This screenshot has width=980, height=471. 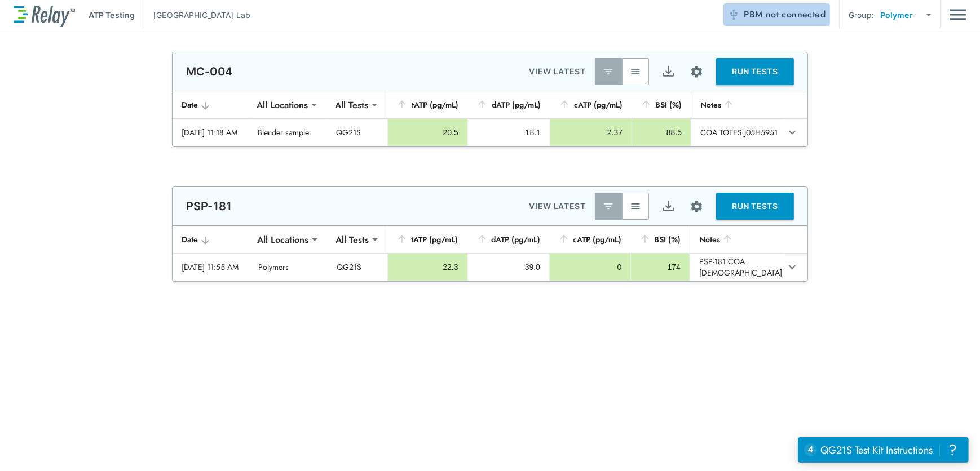 What do you see at coordinates (777, 15) in the screenshot?
I see `button: PBM not connected` at bounding box center [777, 15].